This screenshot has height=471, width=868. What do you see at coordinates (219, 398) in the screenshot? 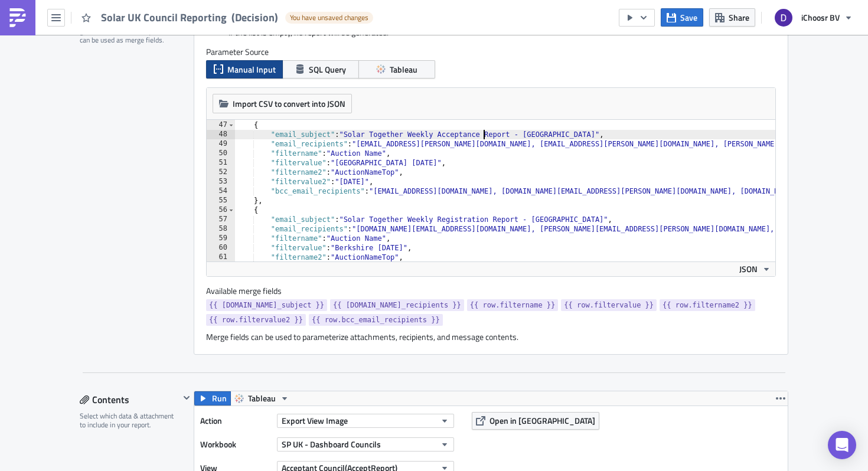
I see `span: Run` at bounding box center [219, 398].